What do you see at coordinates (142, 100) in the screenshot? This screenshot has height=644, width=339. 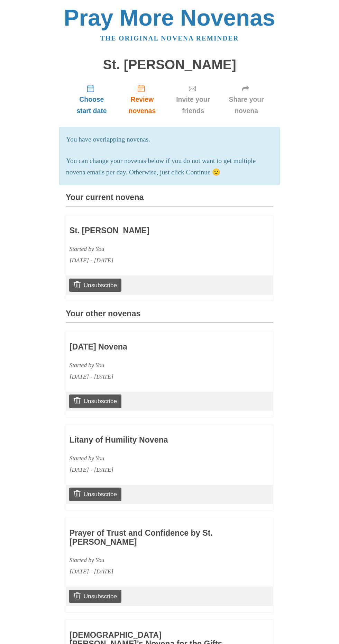 I see `a: Review novenas` at bounding box center [142, 100].